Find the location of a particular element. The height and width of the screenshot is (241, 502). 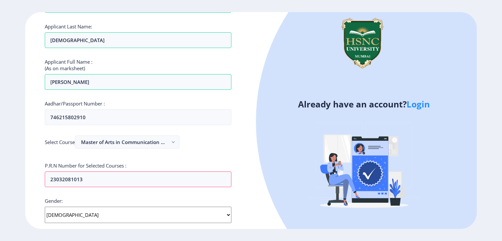

a: Login is located at coordinates (418, 104).